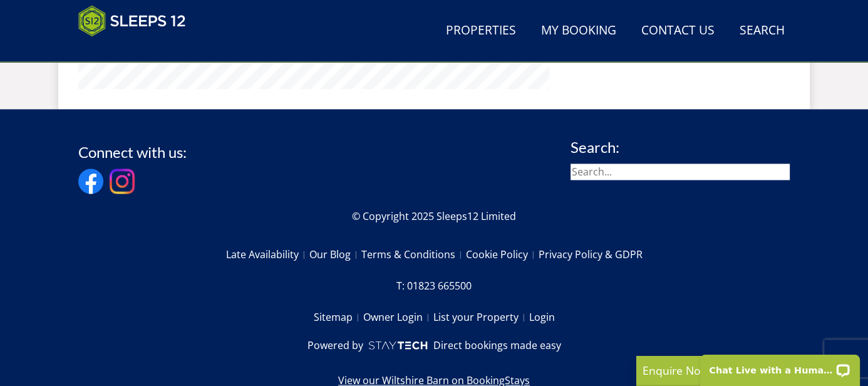  I want to click on button: Open LiveChat chat widget, so click(152, 24).